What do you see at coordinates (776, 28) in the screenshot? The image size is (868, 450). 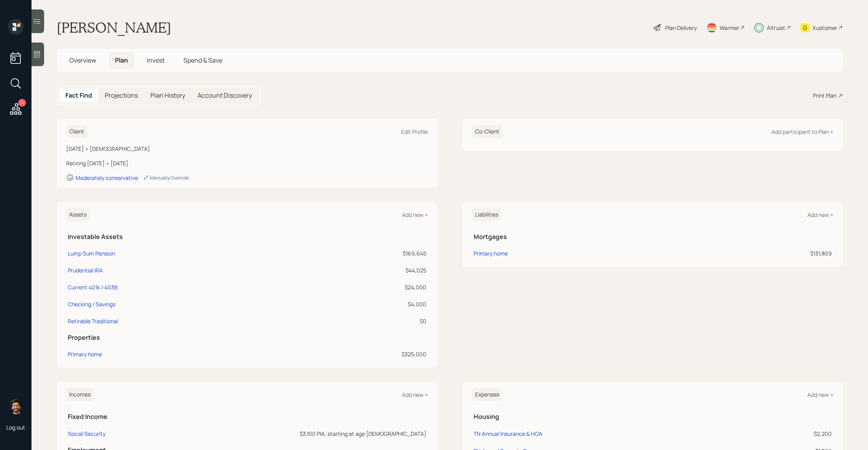 I see `div: Altruist` at bounding box center [776, 28].